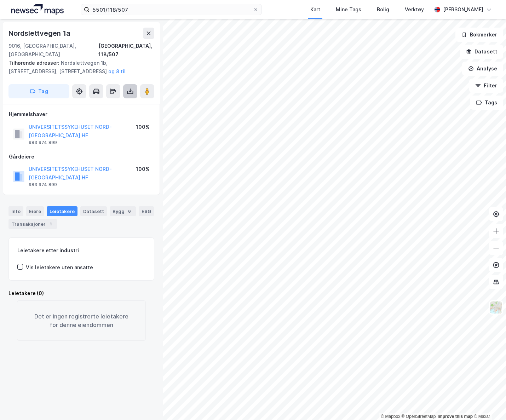 The height and width of the screenshot is (420, 506). I want to click on button: Bokmerker, so click(479, 35).